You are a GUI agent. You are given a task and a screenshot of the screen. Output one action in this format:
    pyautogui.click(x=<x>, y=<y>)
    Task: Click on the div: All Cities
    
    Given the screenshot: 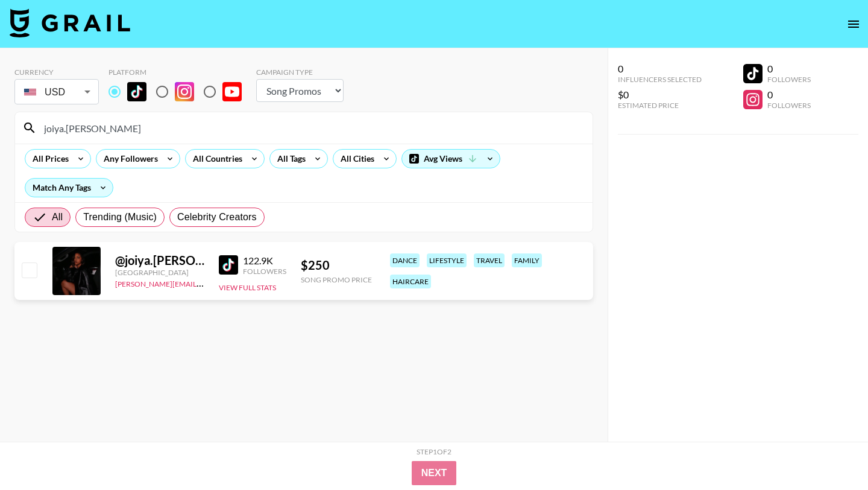 What is the action you would take?
    pyautogui.click(x=355, y=158)
    